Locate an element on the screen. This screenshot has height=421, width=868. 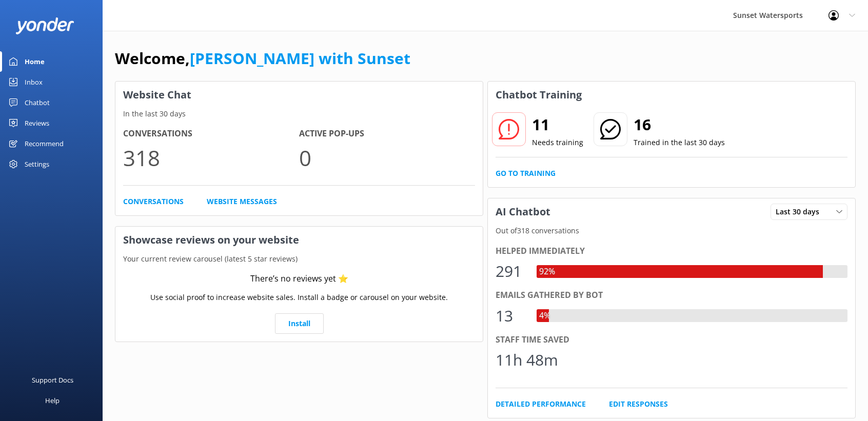
img: yonder-white-logo.png is located at coordinates (44, 26).